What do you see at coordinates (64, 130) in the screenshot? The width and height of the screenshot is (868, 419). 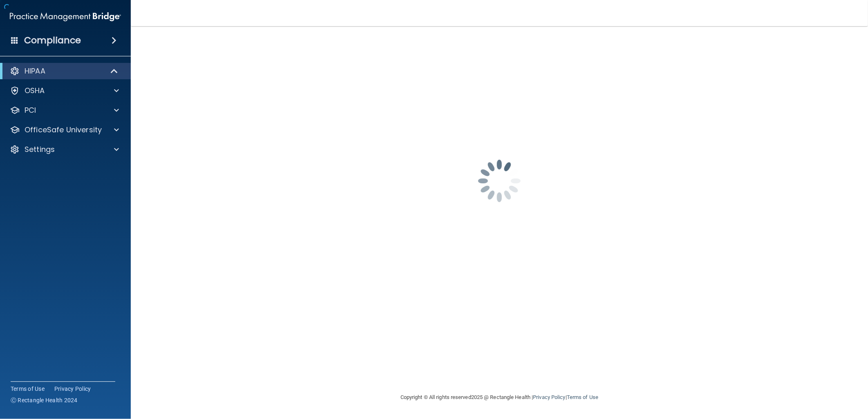 I see `a: OfficeSafe University` at bounding box center [64, 130].